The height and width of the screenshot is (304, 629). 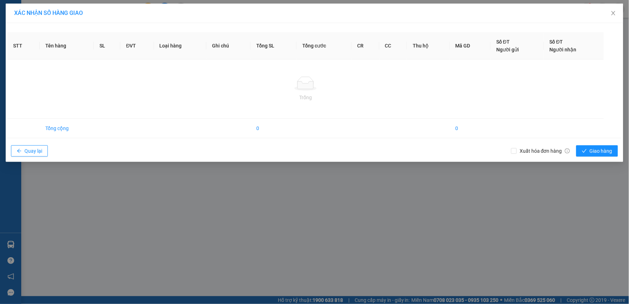 What do you see at coordinates (19, 151) in the screenshot?
I see `span: arrow-left` at bounding box center [19, 151].